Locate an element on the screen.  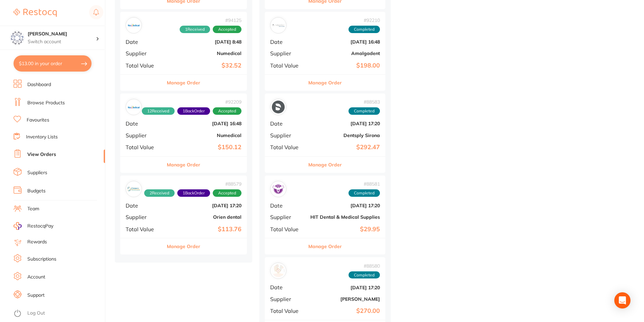
img: Orien dental is located at coordinates (134, 188).